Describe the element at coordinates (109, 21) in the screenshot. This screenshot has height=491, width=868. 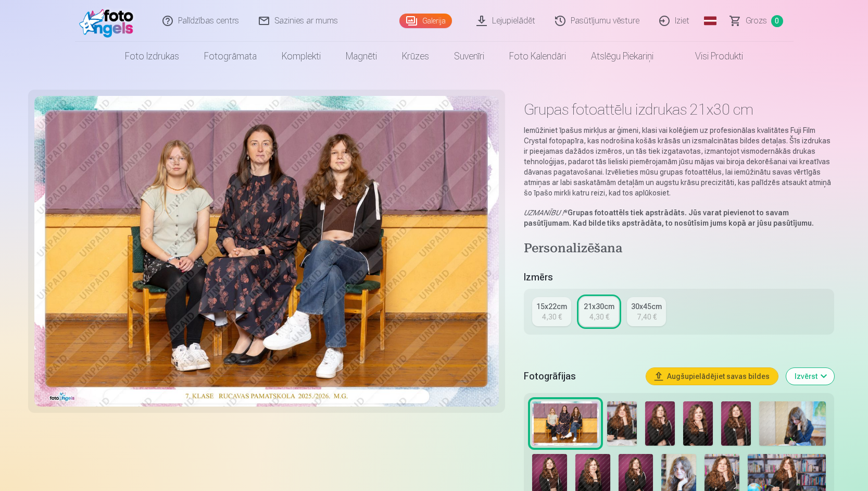
I see `img: /fa1` at that location.